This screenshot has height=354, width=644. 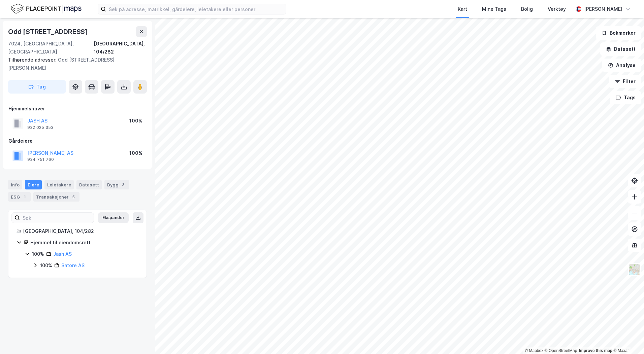 What do you see at coordinates (557, 9) in the screenshot?
I see `div: Verktøy` at bounding box center [557, 9].